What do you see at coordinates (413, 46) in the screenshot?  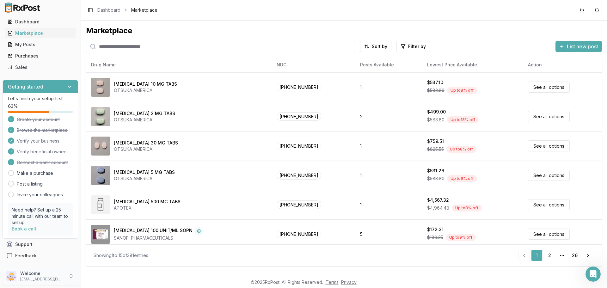 I see `button: Filter by` at bounding box center [413, 46].